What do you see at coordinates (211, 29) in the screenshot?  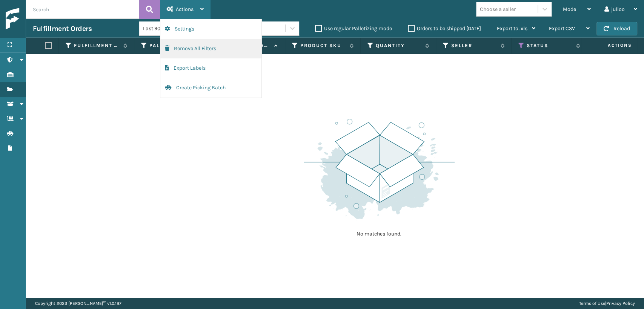 I see `button: Settings` at bounding box center [211, 29].